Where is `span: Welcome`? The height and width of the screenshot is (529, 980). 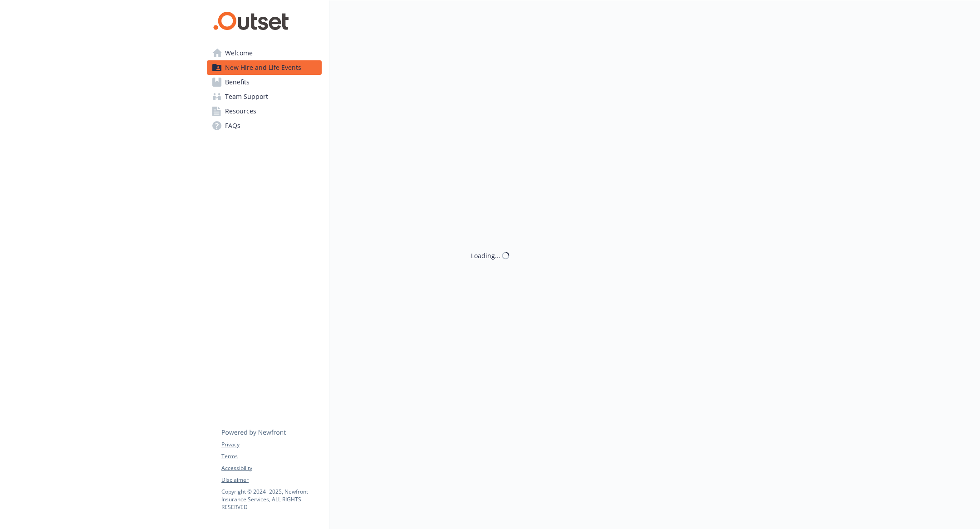
span: Welcome is located at coordinates (239, 53).